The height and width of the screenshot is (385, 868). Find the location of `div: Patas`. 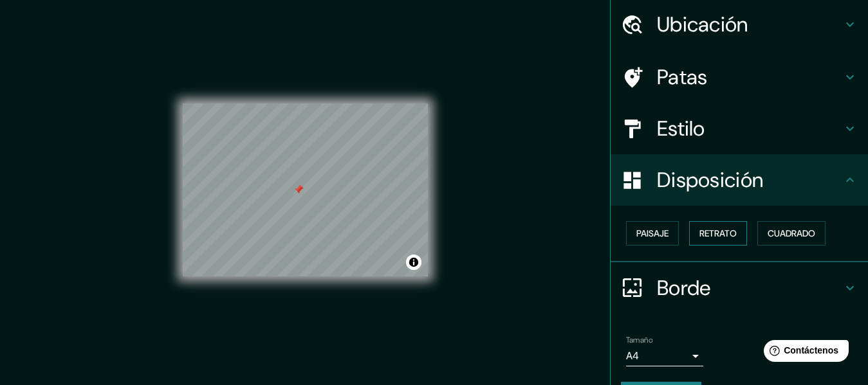

div: Patas is located at coordinates (740, 77).